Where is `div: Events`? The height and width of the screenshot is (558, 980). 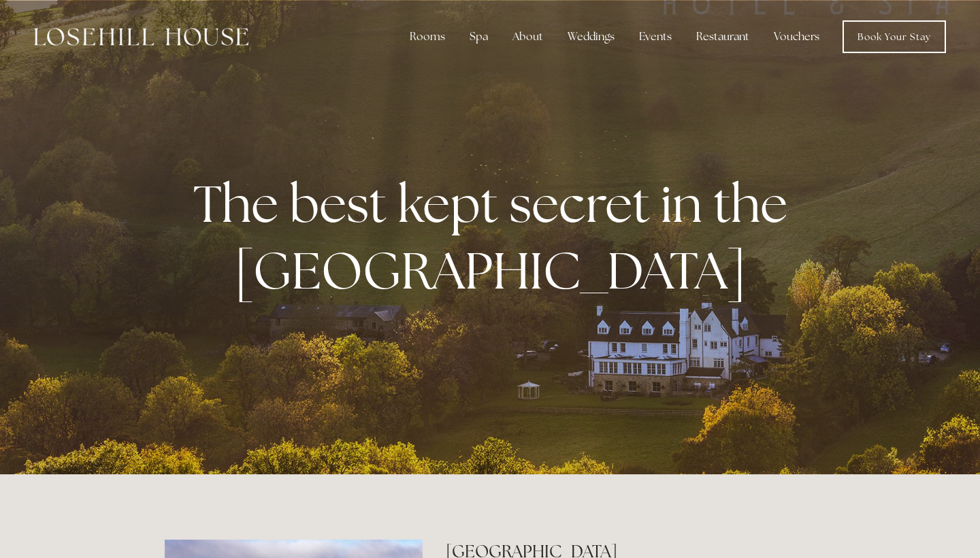 div: Events is located at coordinates (655, 37).